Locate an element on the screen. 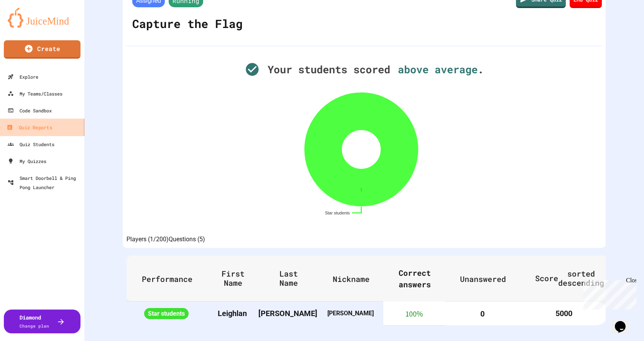 Image resolution: width=644 pixels, height=341 pixels. th: 5000 is located at coordinates (564, 314).